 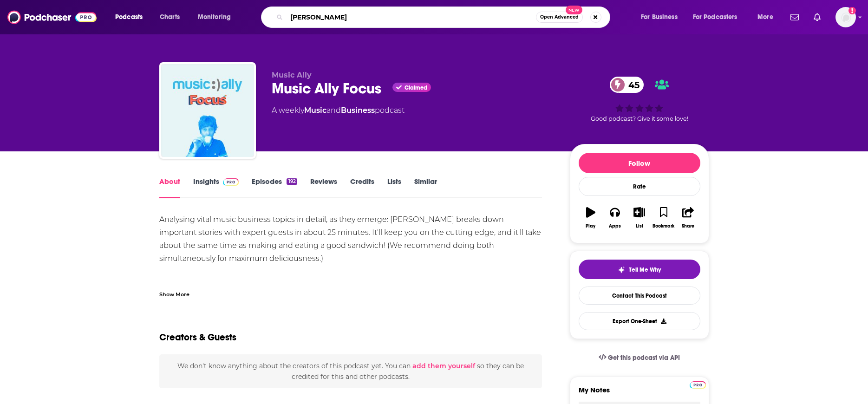 I want to click on img: Podchaser - Follow, Share and Rate Podcasts, so click(x=52, y=17).